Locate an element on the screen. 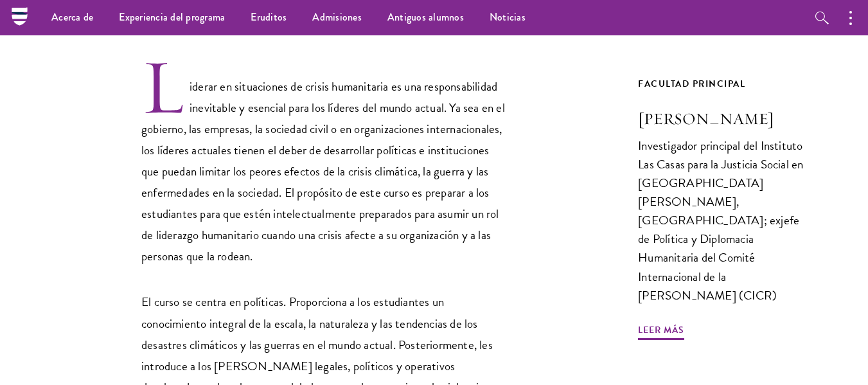 This screenshot has width=868, height=385. font: Noticias is located at coordinates (507, 17).